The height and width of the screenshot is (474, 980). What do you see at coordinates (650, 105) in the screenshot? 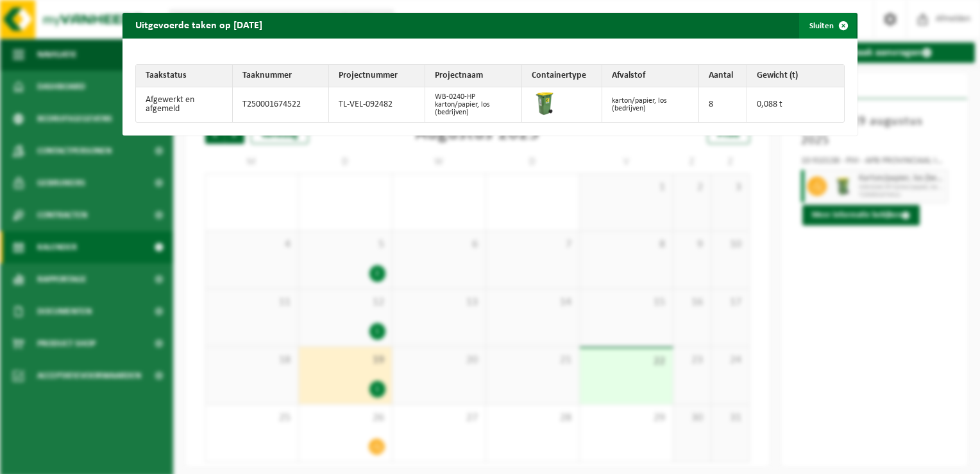
I see `td: karton/papier, los (bedrijven)` at bounding box center [650, 105].